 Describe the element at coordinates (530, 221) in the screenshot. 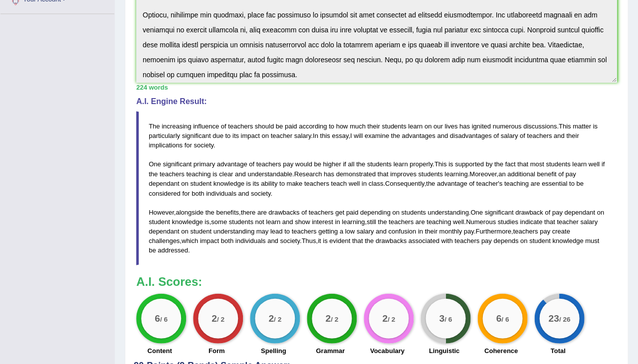

I see `span: indicate` at that location.